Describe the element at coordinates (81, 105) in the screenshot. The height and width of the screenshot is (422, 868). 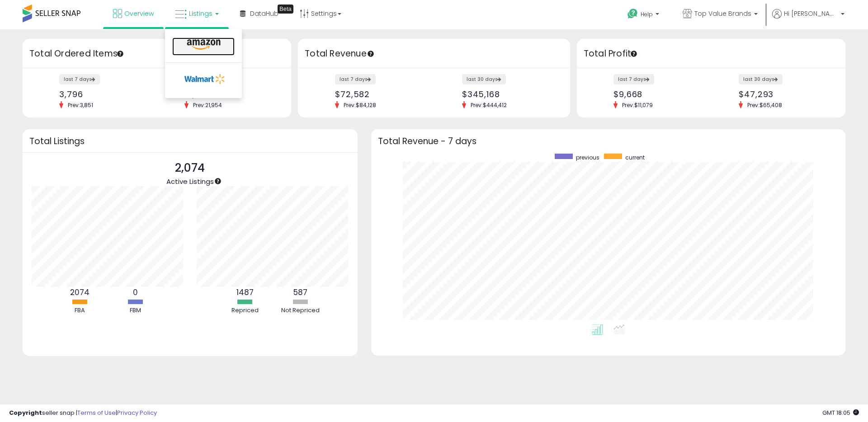
I see `span: Prev: 3,851` at that location.